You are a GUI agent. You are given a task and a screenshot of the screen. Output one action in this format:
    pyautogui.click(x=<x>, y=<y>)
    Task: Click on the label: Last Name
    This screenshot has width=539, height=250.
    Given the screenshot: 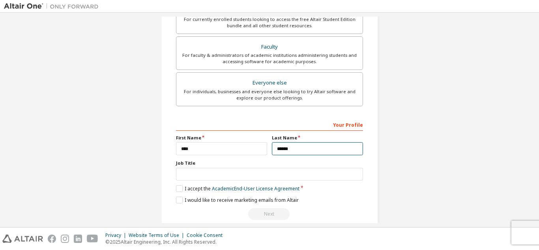 What is the action you would take?
    pyautogui.click(x=317, y=138)
    